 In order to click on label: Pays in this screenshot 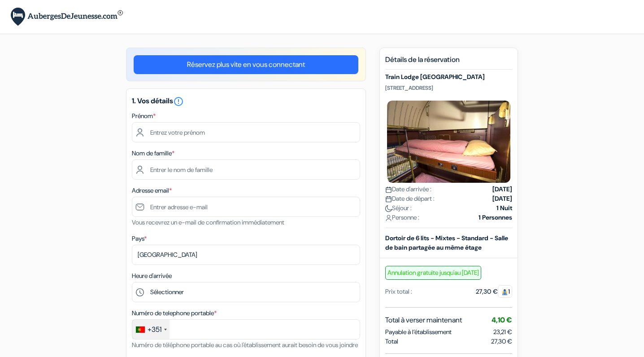, I will do `click(139, 238)`.